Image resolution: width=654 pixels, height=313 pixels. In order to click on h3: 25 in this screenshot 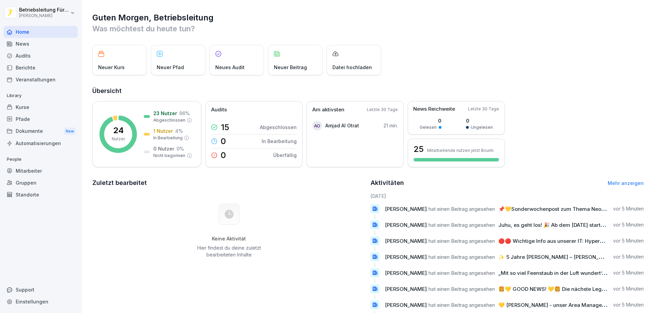, I will do `click(419, 149)`.